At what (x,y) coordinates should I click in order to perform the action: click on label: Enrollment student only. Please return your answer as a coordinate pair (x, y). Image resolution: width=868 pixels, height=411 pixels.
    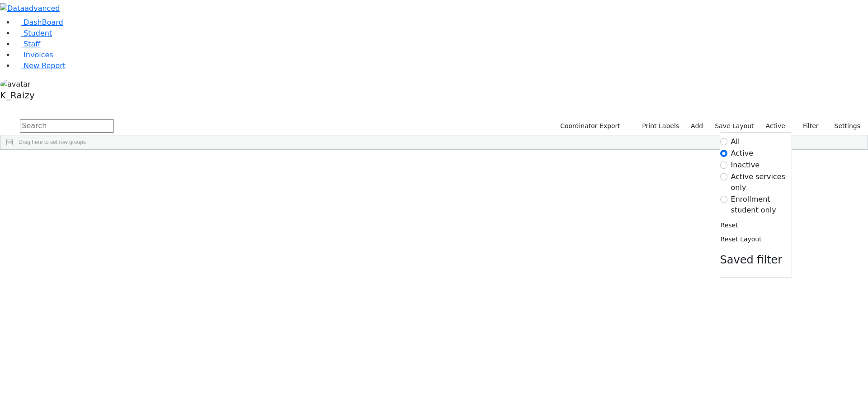
    Looking at the image, I should click on (761, 205).